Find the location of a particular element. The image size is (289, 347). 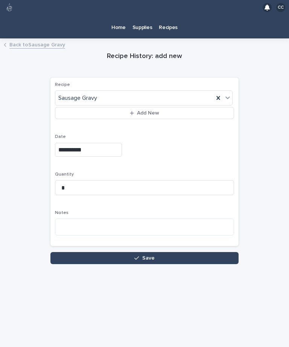

a: Recipes is located at coordinates (168, 27).